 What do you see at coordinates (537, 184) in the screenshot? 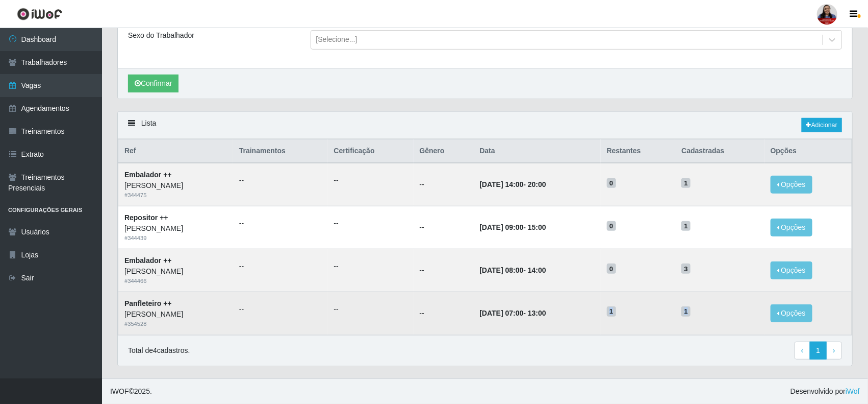
I see `time: 20:00` at bounding box center [537, 184].